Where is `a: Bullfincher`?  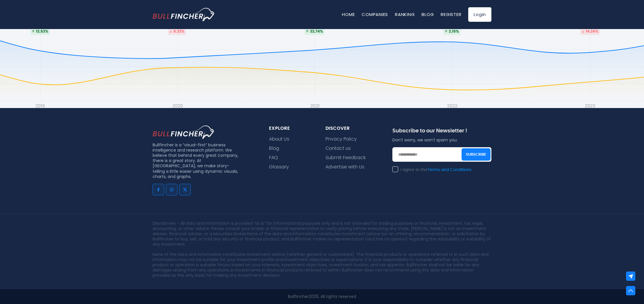 a: Bullfincher is located at coordinates (298, 296).